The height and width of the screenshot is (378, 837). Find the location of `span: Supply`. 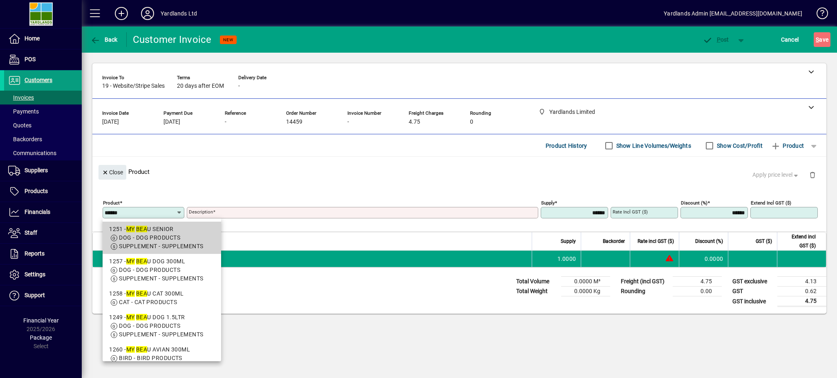

span: Supply is located at coordinates (568, 241).